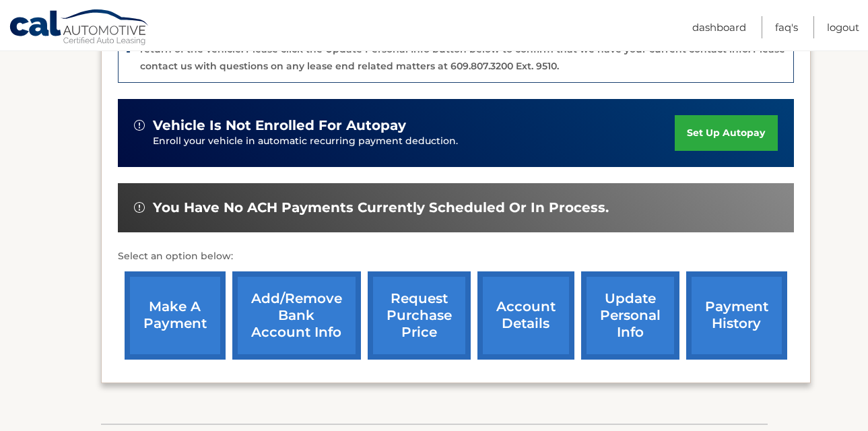  Describe the element at coordinates (736, 315) in the screenshot. I see `a: payment history` at that location.